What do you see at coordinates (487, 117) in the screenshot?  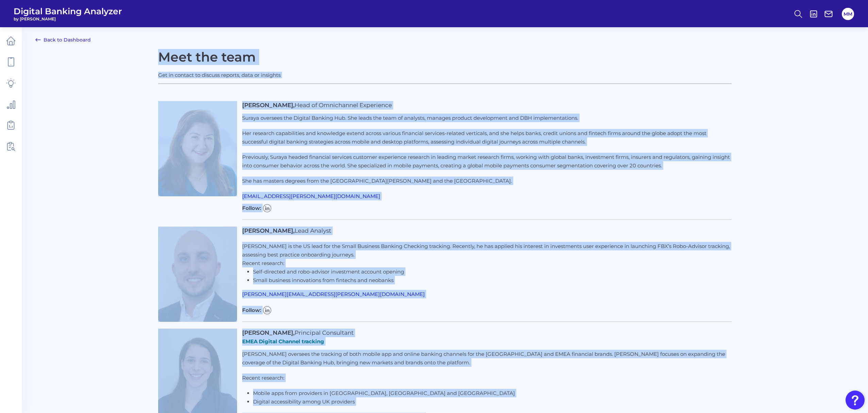 I see `p: Suraya oversees the Digital Banking Hub. She leads the team of analysts, manages product developm...` at bounding box center [487, 117].